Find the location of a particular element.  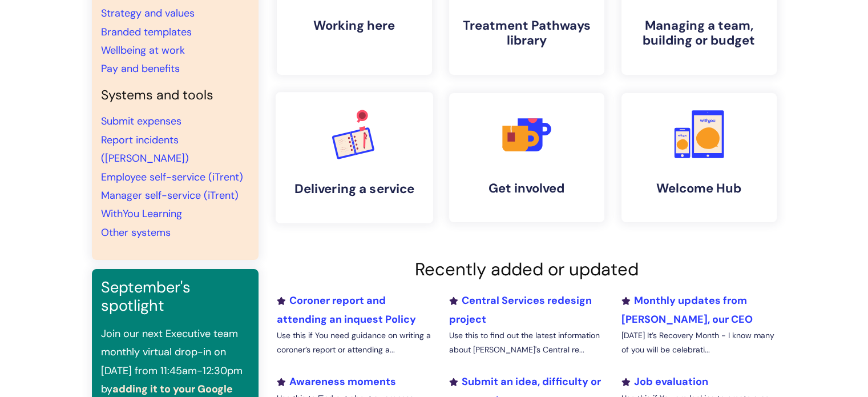

a: Coroner report and attending an inquest Policy is located at coordinates (347, 310).